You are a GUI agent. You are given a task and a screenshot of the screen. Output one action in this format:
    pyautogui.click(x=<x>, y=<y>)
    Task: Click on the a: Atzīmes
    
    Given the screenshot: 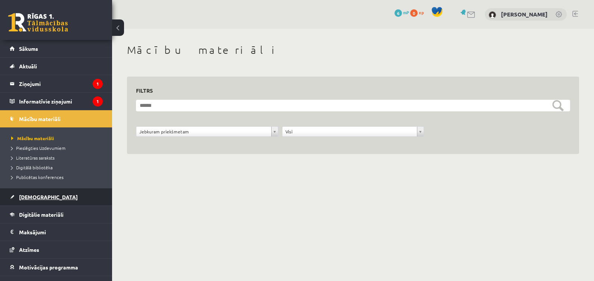 What is the action you would take?
    pyautogui.click(x=56, y=250)
    